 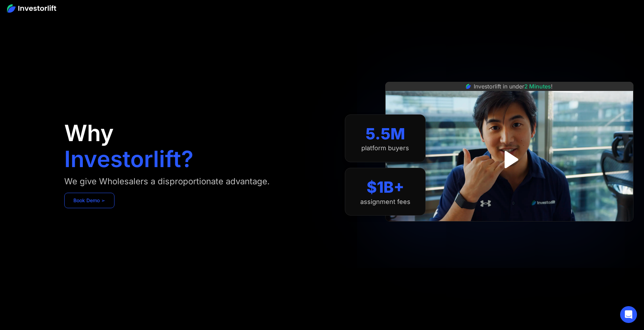 I want to click on a: Book Demo ➢, so click(x=89, y=201).